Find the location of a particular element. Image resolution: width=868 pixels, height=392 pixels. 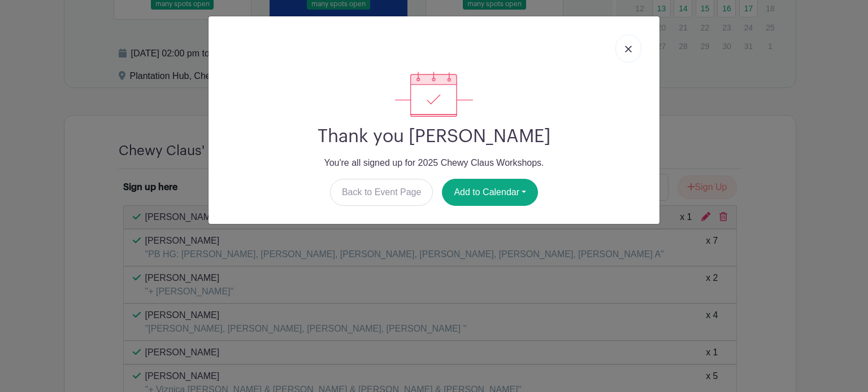

img: signup_complete-c468d5dda3e2740ee63a24cb0ba0d3ce5d8a4ecd24259e683200fb1569d990c8.svg is located at coordinates (434, 94).